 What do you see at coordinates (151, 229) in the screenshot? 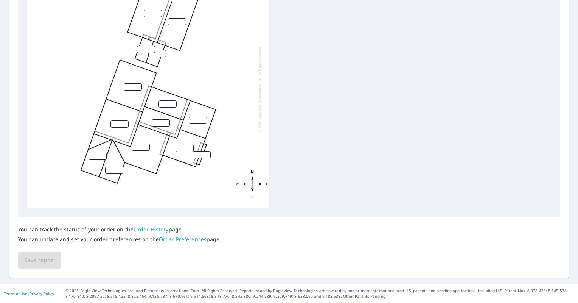
I see `a: Order History` at bounding box center [151, 229].